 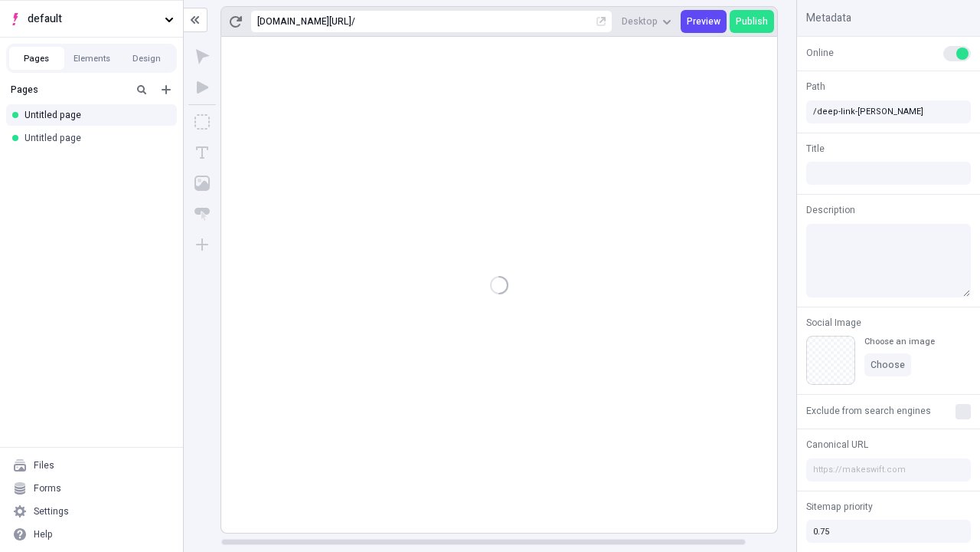 What do you see at coordinates (889, 470) in the screenshot?
I see `input: https://makeswift.com` at bounding box center [889, 470].